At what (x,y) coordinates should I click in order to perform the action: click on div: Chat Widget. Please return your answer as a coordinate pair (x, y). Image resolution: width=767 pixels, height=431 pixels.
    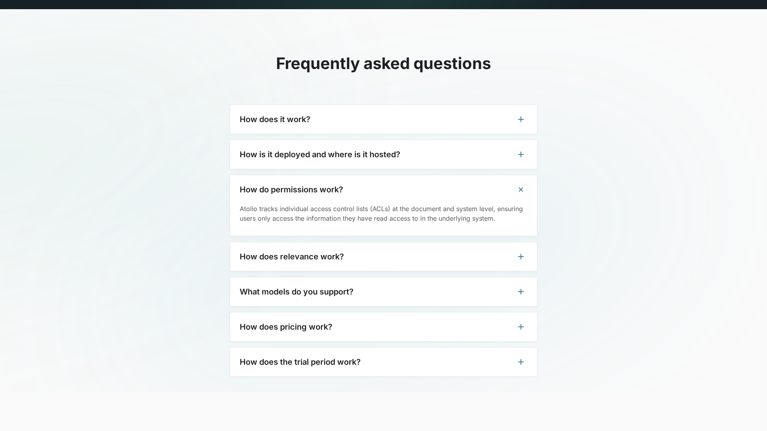
    Looking at the image, I should click on (747, 412).